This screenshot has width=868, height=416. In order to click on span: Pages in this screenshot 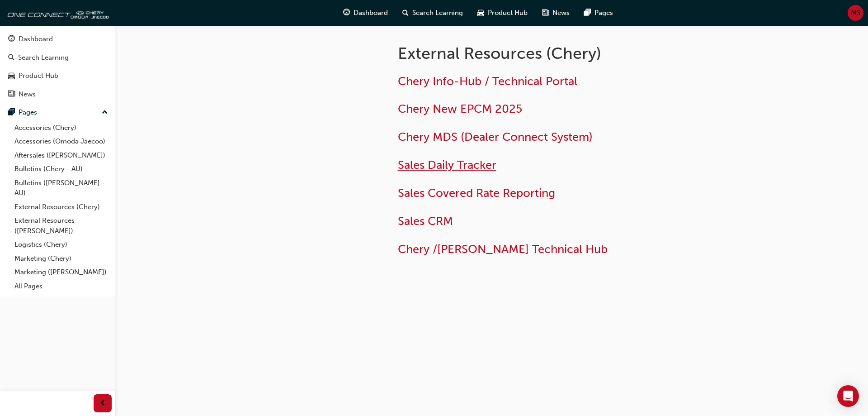, I will do `click(603, 12)`.